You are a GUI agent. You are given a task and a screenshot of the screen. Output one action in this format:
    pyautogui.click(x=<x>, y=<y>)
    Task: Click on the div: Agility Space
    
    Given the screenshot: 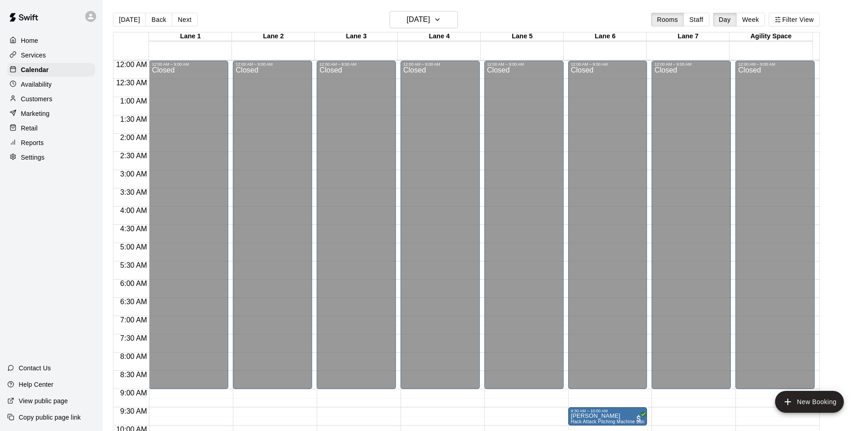 What is the action you would take?
    pyautogui.click(x=771, y=37)
    